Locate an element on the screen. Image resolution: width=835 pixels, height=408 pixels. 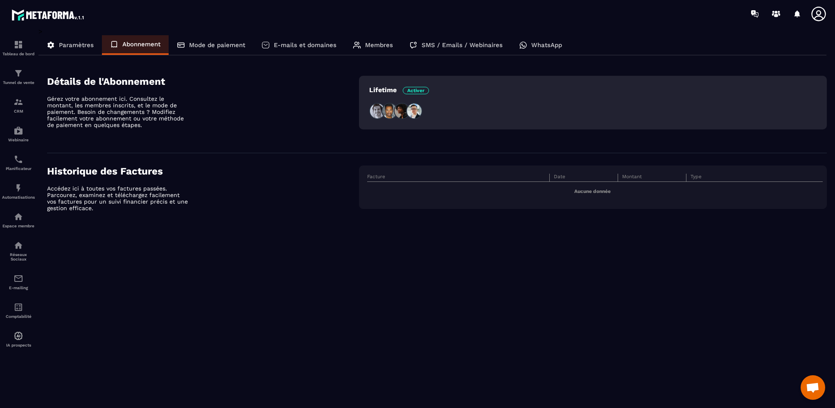
img: accountant is located at coordinates (18, 307).